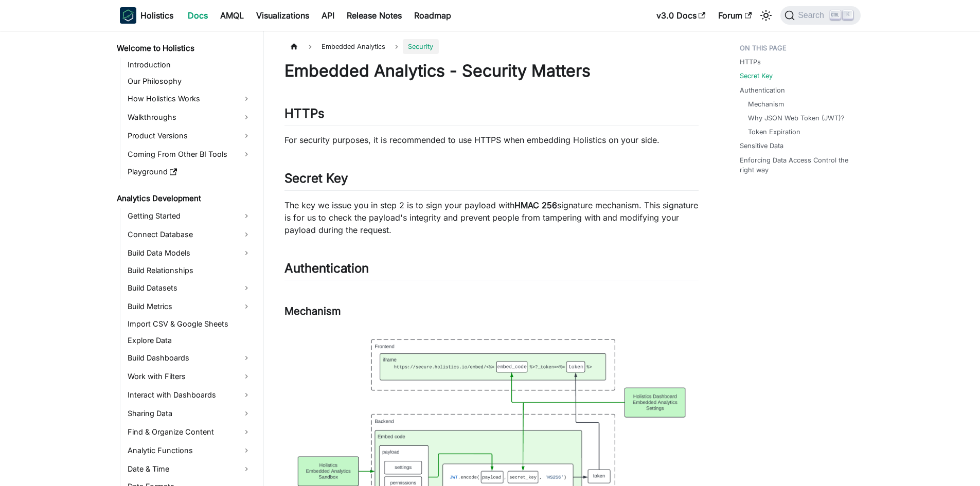 This screenshot has height=486, width=980. I want to click on h2: Secret Key, so click(491, 180).